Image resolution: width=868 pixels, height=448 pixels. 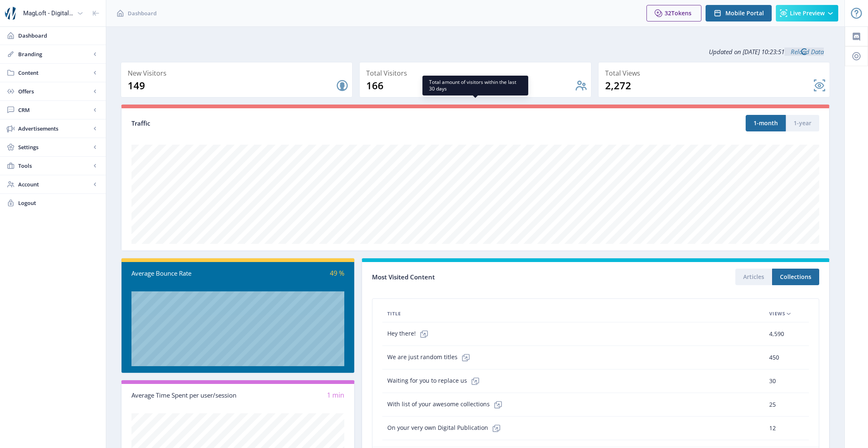 I want to click on span: Total amount of visitors within the last 30 days, so click(x=475, y=86).